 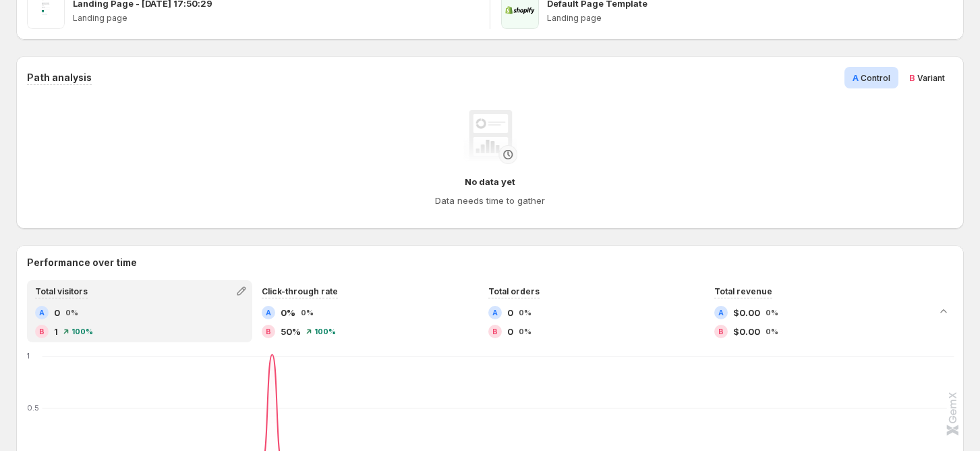 What do you see at coordinates (912, 78) in the screenshot?
I see `span: B` at bounding box center [912, 78].